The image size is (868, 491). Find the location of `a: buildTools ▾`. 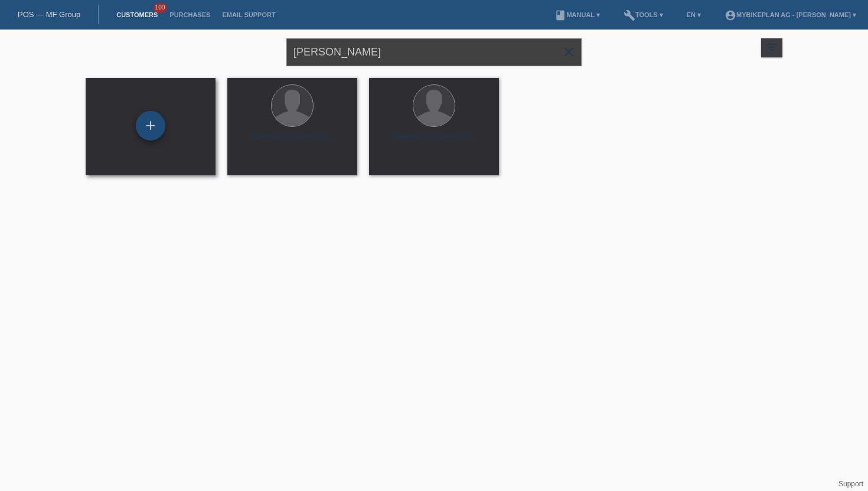

a: buildTools ▾ is located at coordinates (643, 14).